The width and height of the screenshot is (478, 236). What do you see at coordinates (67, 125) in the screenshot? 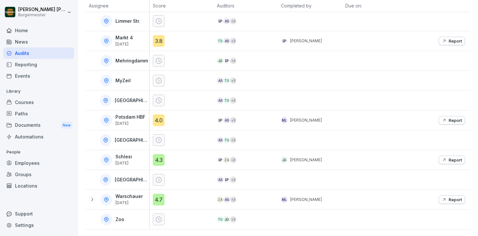
I see `div: New` at bounding box center [67, 125].